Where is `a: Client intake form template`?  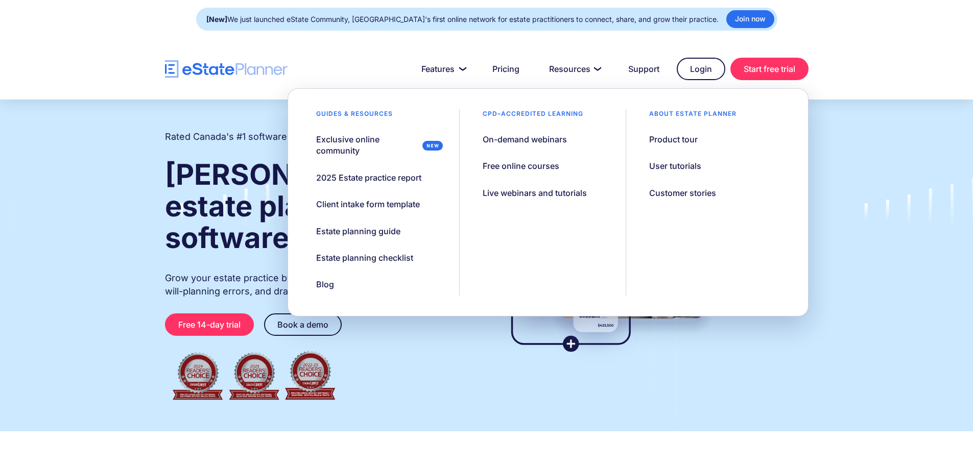
a: Client intake form template is located at coordinates (368, 204).